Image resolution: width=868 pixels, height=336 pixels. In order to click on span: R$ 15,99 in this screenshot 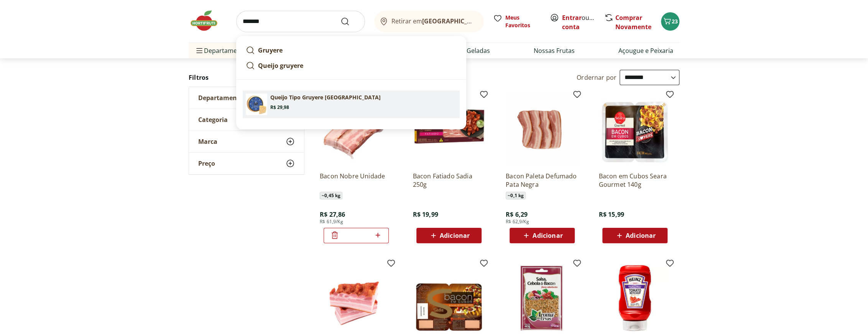, I will do `click(611, 215)`.